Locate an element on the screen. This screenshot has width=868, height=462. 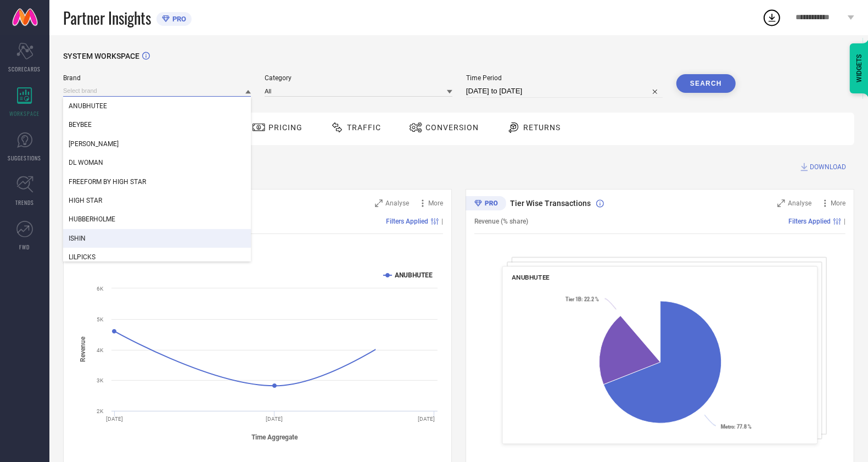
input: Select time period is located at coordinates (564, 91).